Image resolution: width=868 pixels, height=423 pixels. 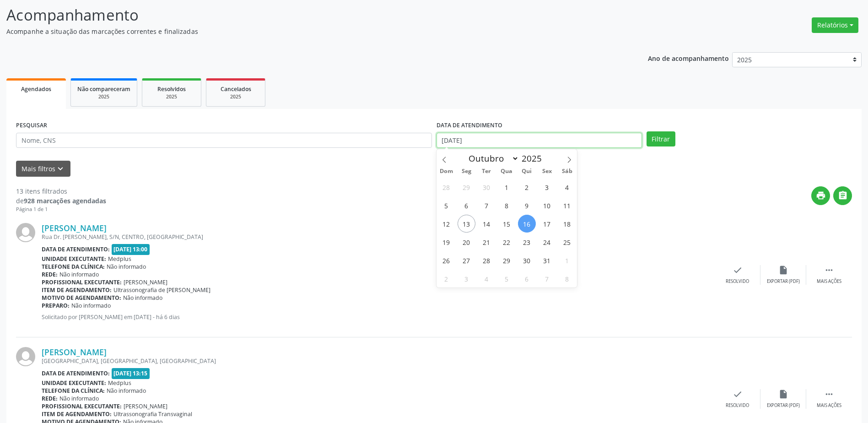 What do you see at coordinates (153, 414) in the screenshot?
I see `span: Ultrassonografia Transvaginal` at bounding box center [153, 414].